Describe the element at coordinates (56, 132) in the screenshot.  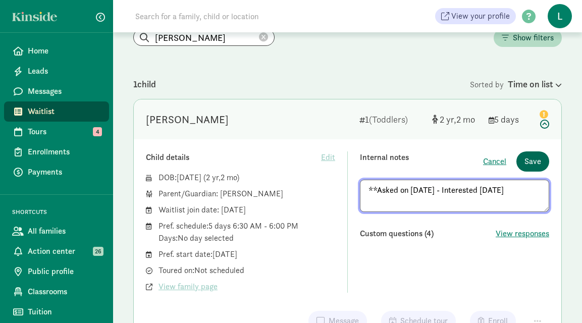
I see `a: Tours 4` at that location.